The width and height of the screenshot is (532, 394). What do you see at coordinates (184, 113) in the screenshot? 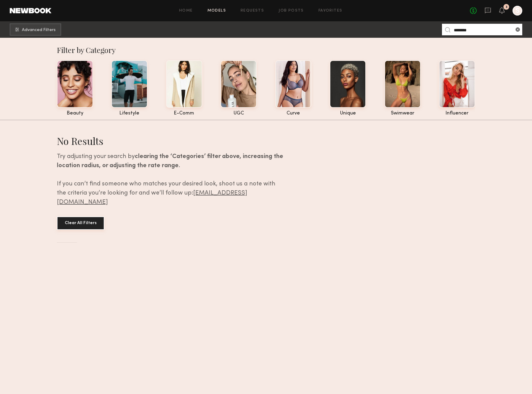
I see `div: e-comm` at bounding box center [184, 113].